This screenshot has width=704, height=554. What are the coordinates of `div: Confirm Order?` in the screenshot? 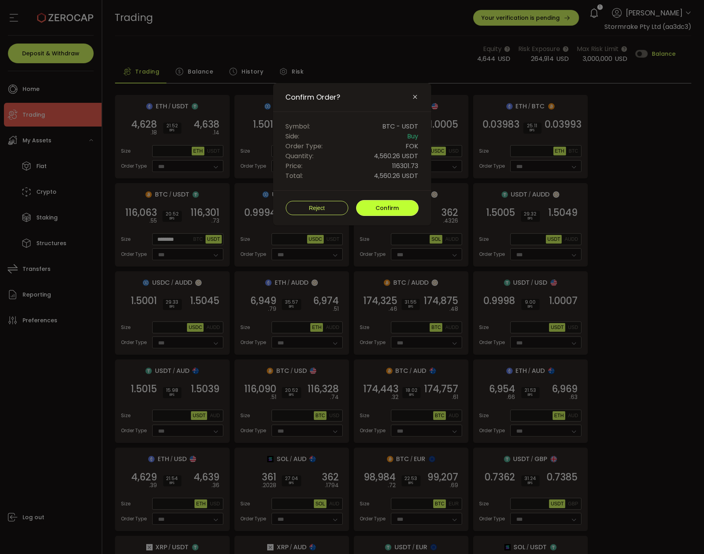 It's located at (352, 154).